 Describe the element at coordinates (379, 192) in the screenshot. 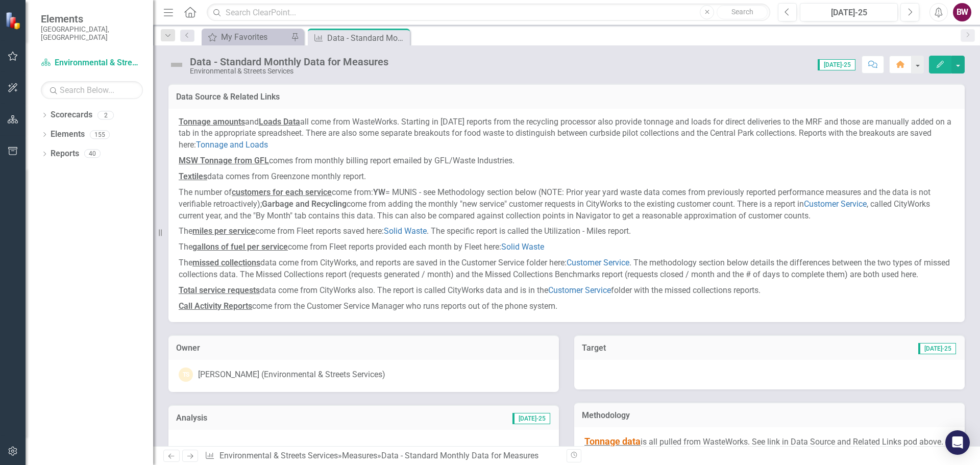

I see `strong: YW` at that location.